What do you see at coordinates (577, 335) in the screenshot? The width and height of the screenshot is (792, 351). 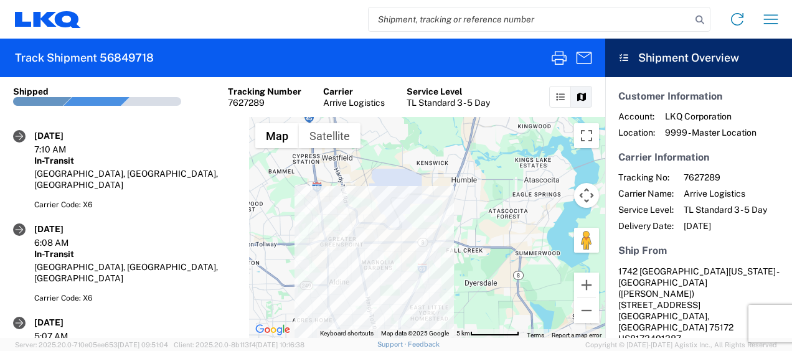 I see `a: Report a map error` at bounding box center [577, 335].